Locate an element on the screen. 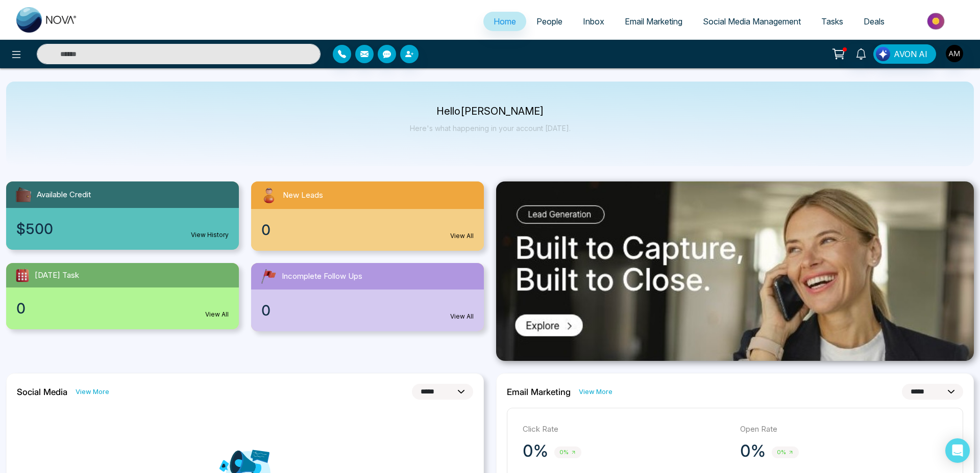  a: Social Media Management is located at coordinates (752, 21).